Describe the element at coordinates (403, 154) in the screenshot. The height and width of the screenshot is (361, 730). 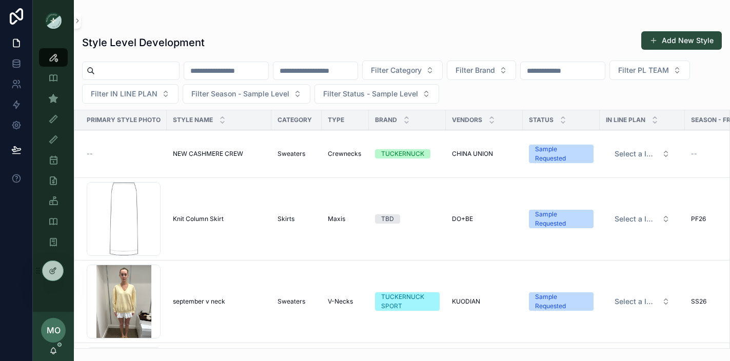
I see `div: TUCKERNUCK` at that location.